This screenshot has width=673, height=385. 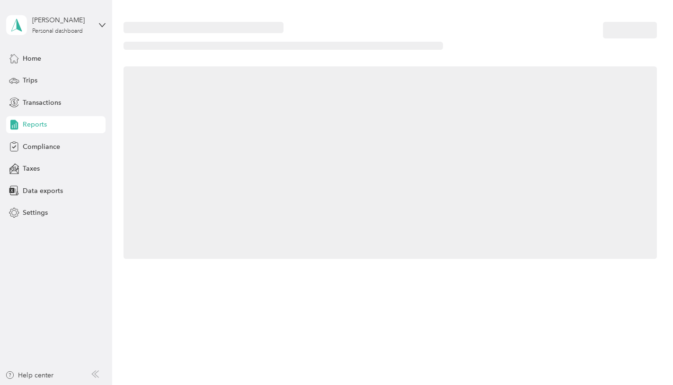 I want to click on span: Trips, so click(x=30, y=80).